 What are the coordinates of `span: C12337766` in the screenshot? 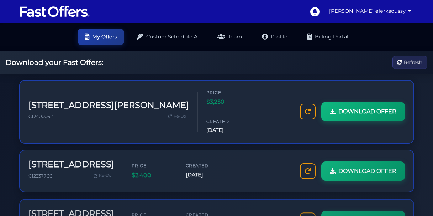 It's located at (40, 175).